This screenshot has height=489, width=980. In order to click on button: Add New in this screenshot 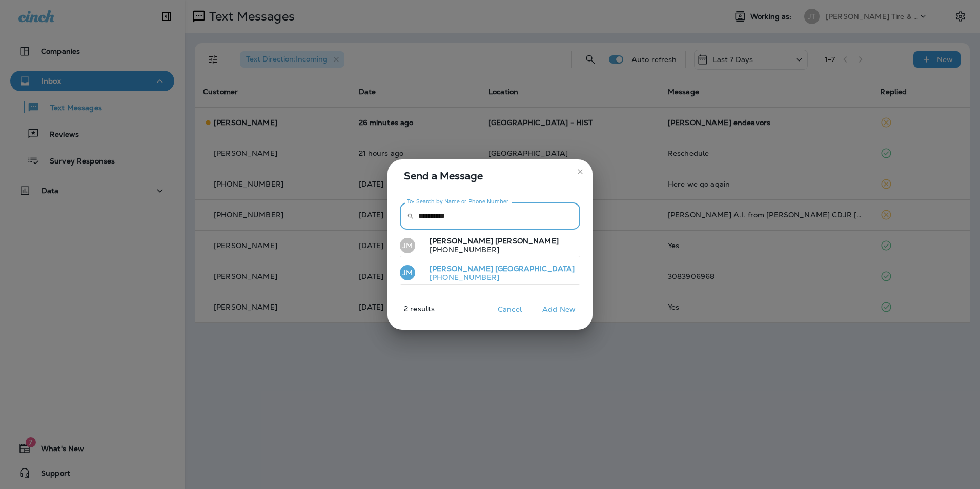, I will do `click(559, 309)`.